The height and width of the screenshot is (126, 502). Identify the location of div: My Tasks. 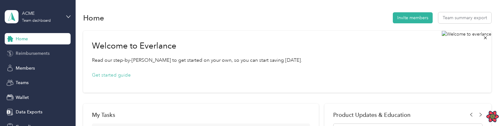
(201, 114).